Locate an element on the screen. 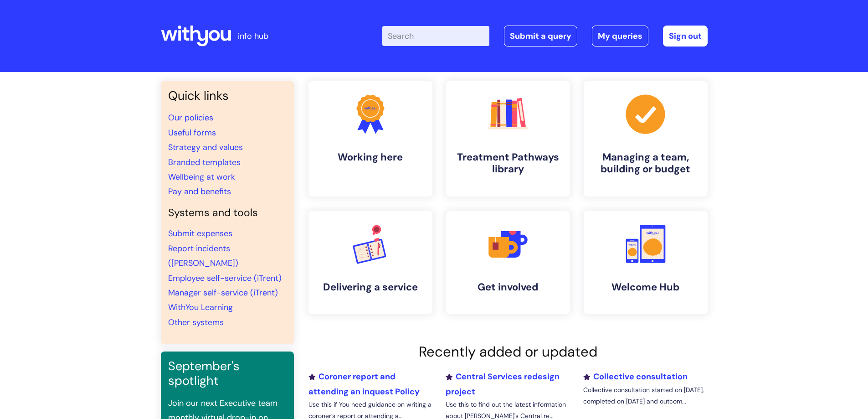 The image size is (868, 419). a: Wellbeing at work is located at coordinates (201, 177).